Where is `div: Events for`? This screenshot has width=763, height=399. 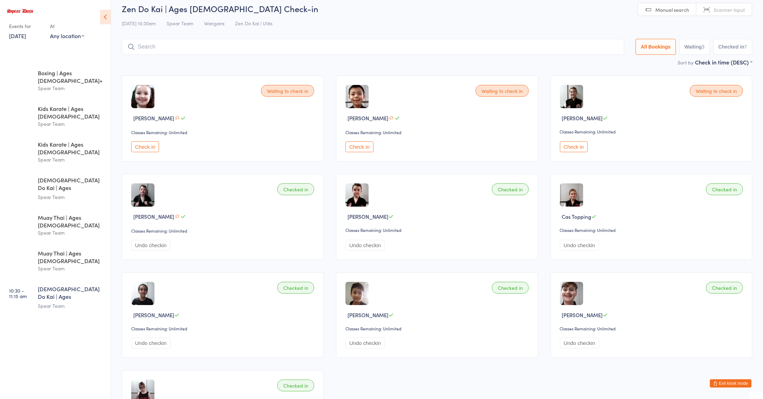 div: Events for is located at coordinates (26, 26).